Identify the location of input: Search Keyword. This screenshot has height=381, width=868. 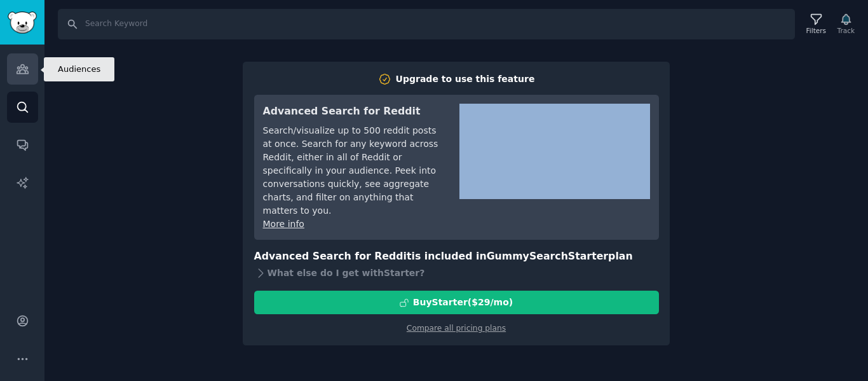
(426, 24).